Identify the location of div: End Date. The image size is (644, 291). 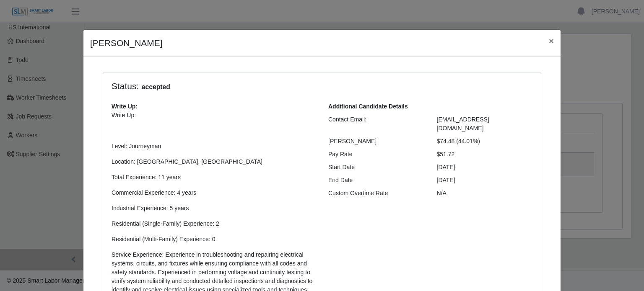
(376, 180).